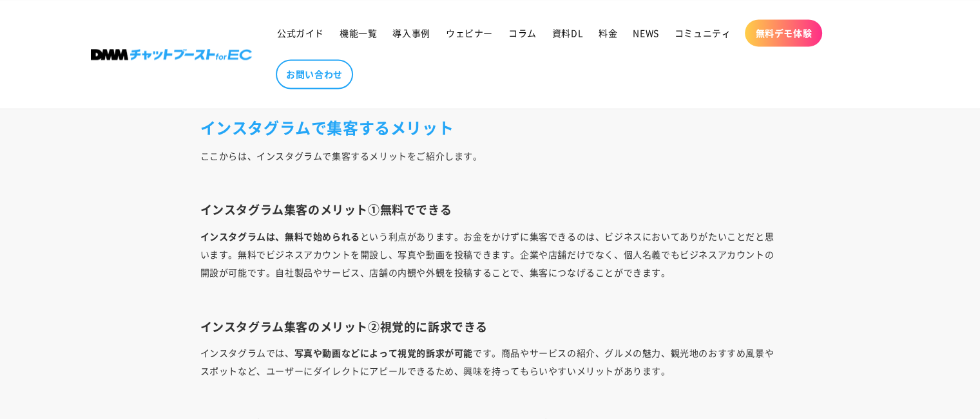 Image resolution: width=980 pixels, height=419 pixels. I want to click on p: インスタグラムでは、 です。商品やサービスの紹介、グルメの魅力、観光地のおすすめ風景やスポットなど、ユーザーにダイレクトにアピールできるため、興味を持ってもらいやすいメリットがあります。, so click(490, 370).